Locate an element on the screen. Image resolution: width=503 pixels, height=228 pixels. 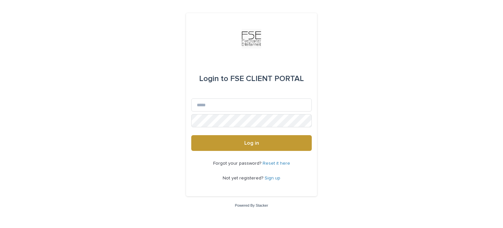
a: Reset it here is located at coordinates (276, 163).